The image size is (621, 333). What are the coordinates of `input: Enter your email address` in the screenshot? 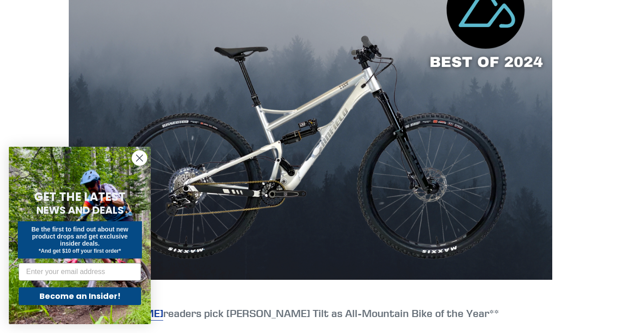 It's located at (80, 272).